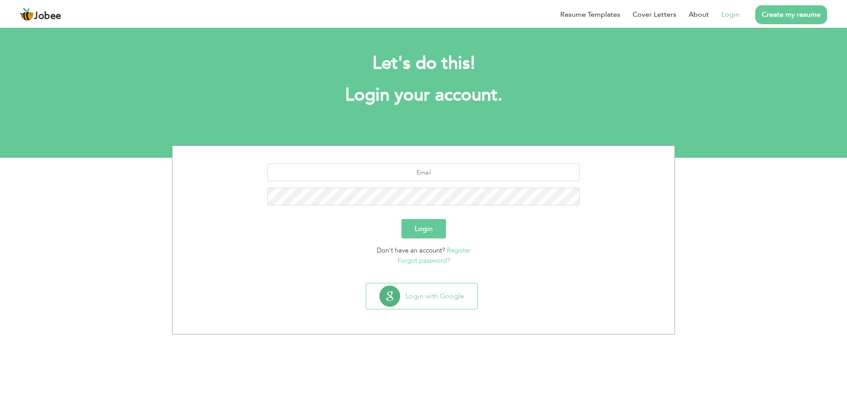 This screenshot has width=847, height=405. Describe the element at coordinates (791, 15) in the screenshot. I see `a: Create my resume` at that location.